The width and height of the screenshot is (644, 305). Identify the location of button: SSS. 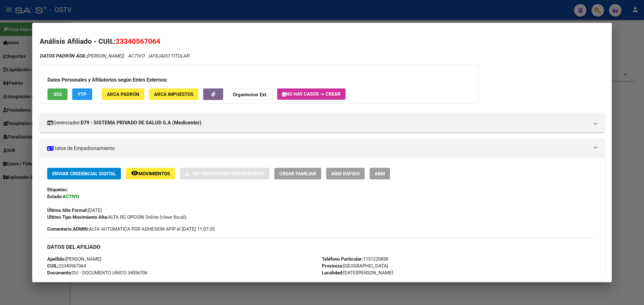
(58, 94).